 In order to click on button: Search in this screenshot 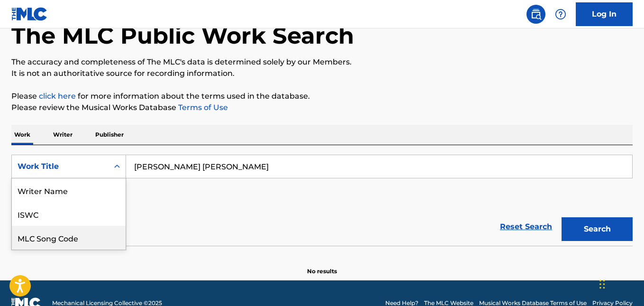, I will do `click(597, 229)`.